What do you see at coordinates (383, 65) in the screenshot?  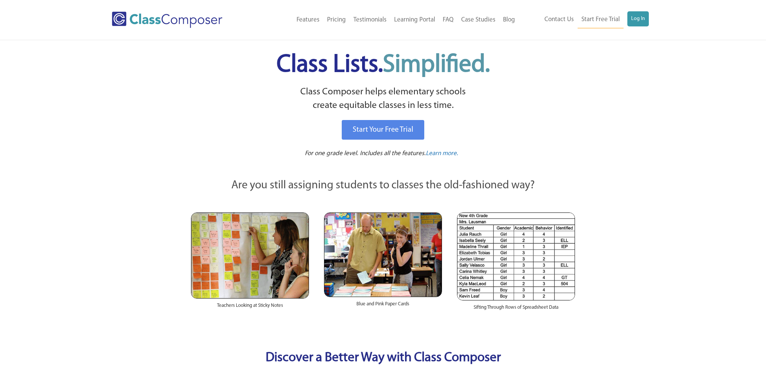 I see `span: Class Lists.` at bounding box center [383, 65].